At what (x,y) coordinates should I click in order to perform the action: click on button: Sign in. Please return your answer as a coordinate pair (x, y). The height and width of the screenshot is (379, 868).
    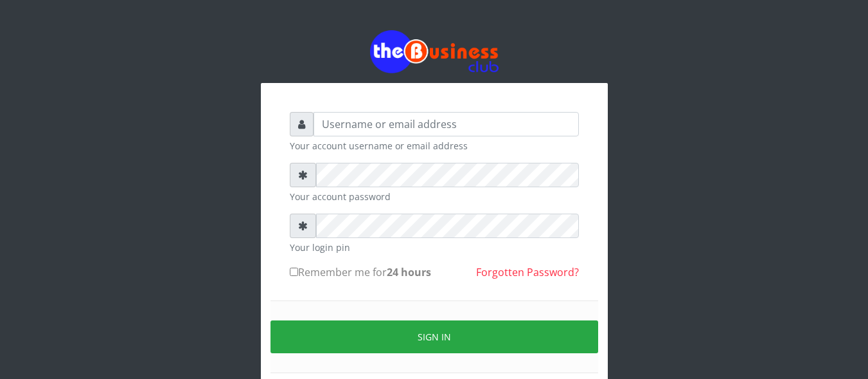
    Looking at the image, I should click on (434, 336).